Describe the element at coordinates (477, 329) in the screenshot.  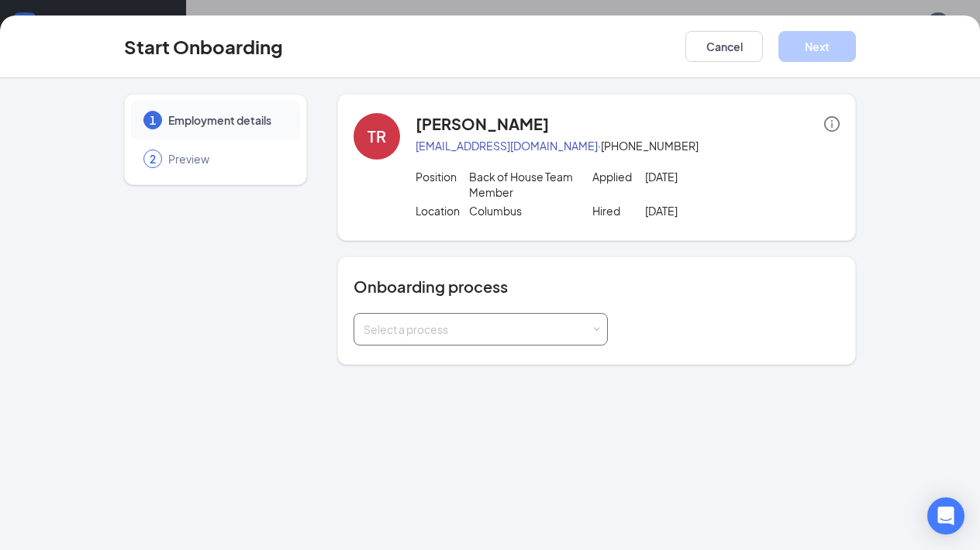
I see `div: Select a process` at that location.